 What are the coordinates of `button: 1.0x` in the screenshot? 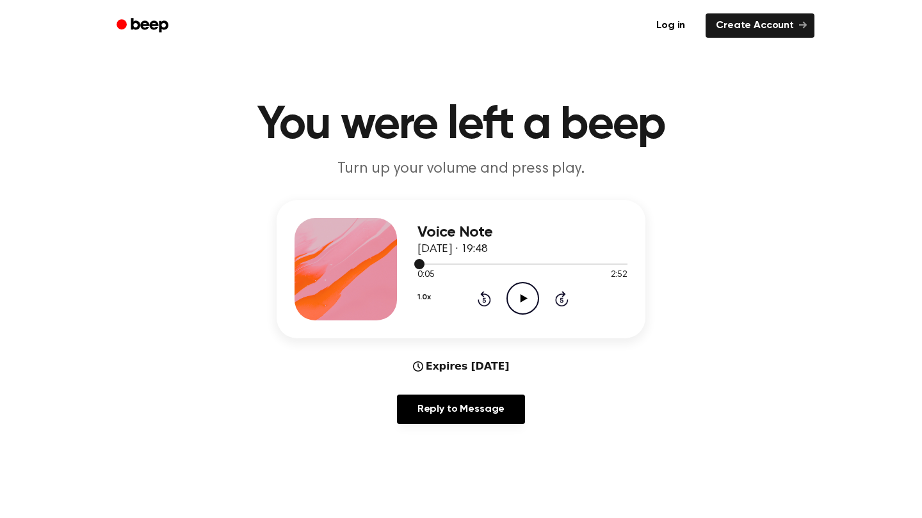 It's located at (424, 298).